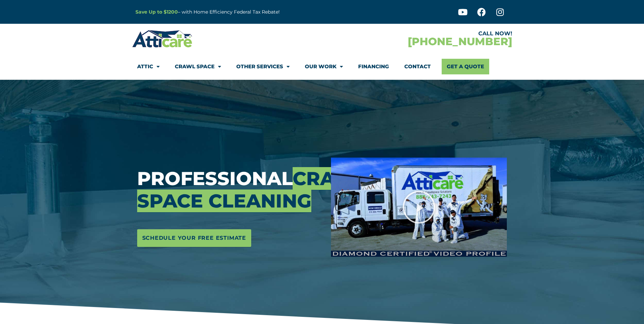 The image size is (644, 324). What do you see at coordinates (148, 67) in the screenshot?
I see `a: Attic` at bounding box center [148, 67].